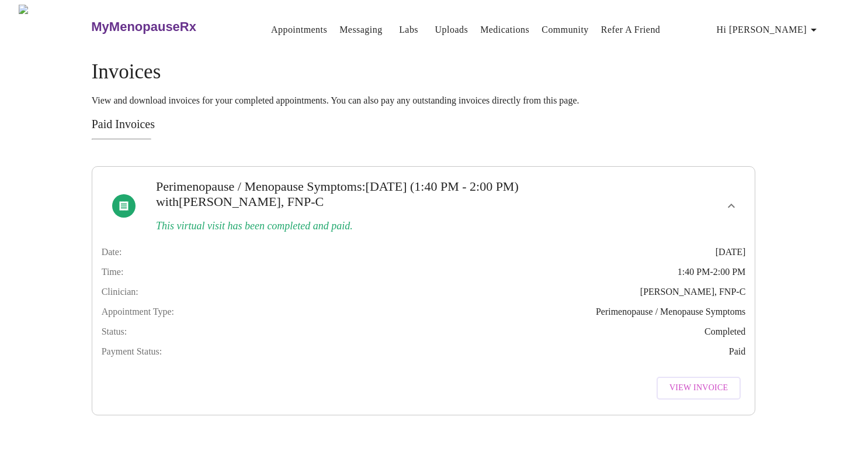 Image resolution: width=847 pixels, height=461 pixels. I want to click on button: Refer a Friend, so click(631, 30).